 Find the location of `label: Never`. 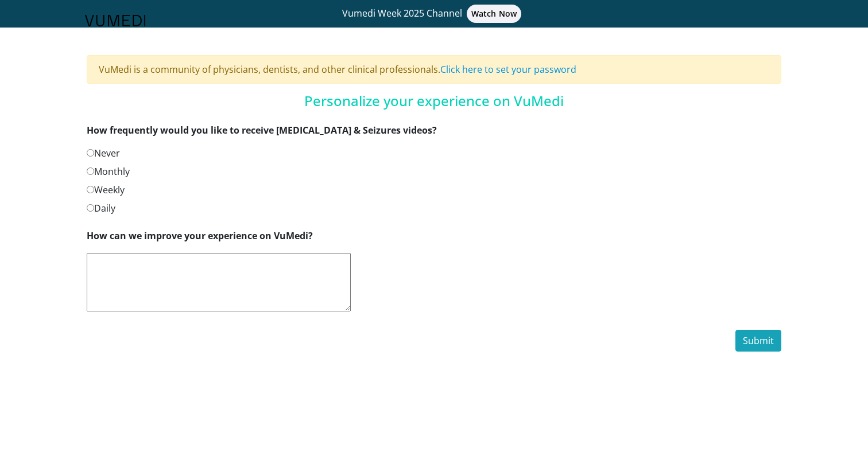

label: Never is located at coordinates (103, 153).